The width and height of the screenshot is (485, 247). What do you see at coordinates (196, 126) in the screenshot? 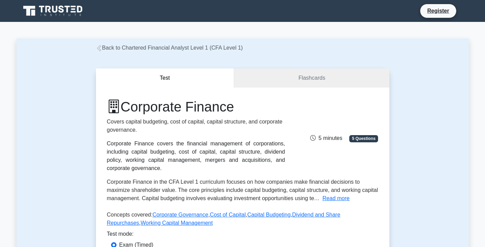
I see `p: Covers capital budgeting, cost of capital, capital structure, and corporate governance.` at bounding box center [196, 126].